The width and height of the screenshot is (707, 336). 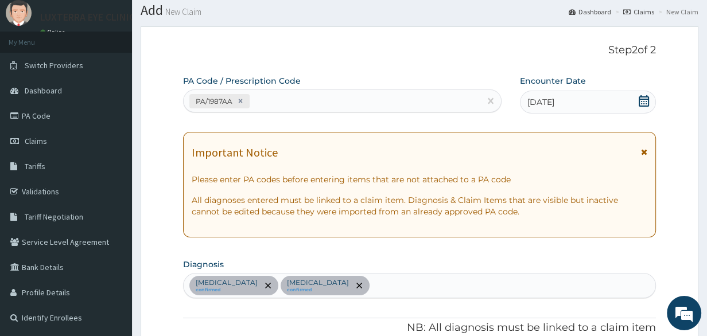 What do you see at coordinates (87, 17) in the screenshot?
I see `p: LUXTERRA EYE CLINIC` at bounding box center [87, 17].